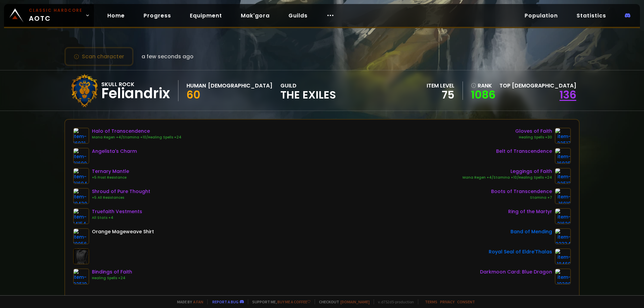 Image resolution: width=644 pixels, height=308 pixels. What do you see at coordinates (116, 15) in the screenshot?
I see `a: Home` at bounding box center [116, 15].